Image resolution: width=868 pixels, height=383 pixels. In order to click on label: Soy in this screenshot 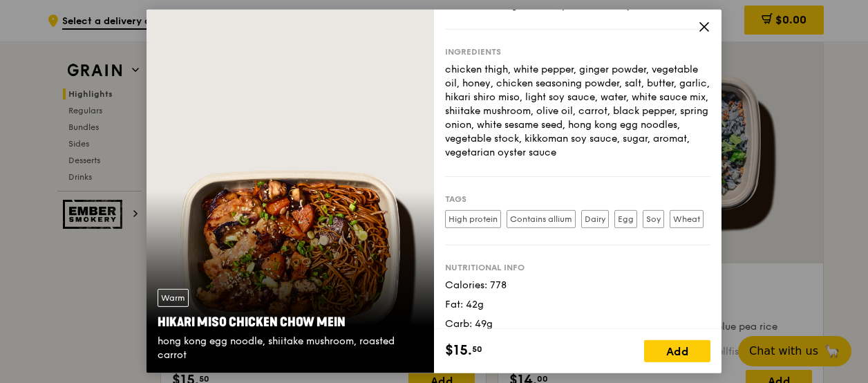, I will do `click(654, 219)`.